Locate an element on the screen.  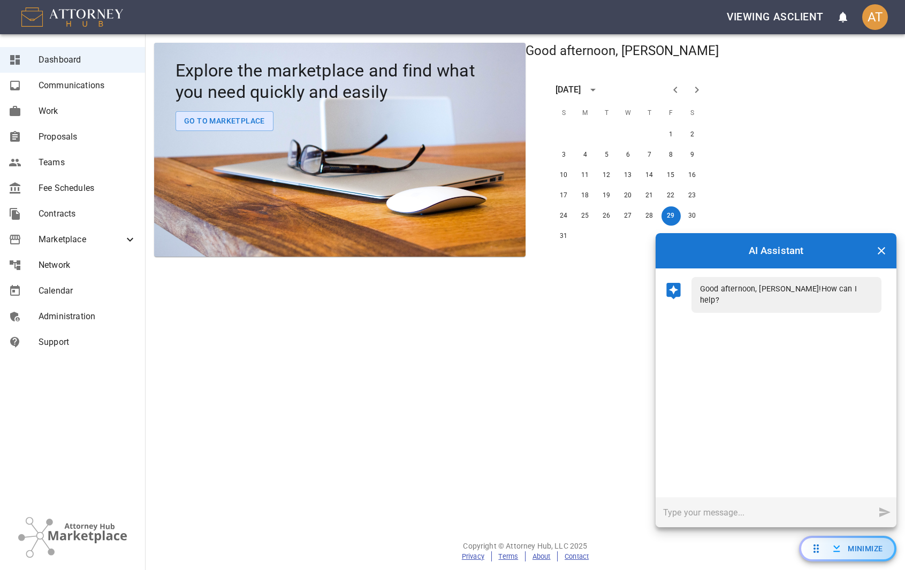
span: Network is located at coordinates (87, 265).